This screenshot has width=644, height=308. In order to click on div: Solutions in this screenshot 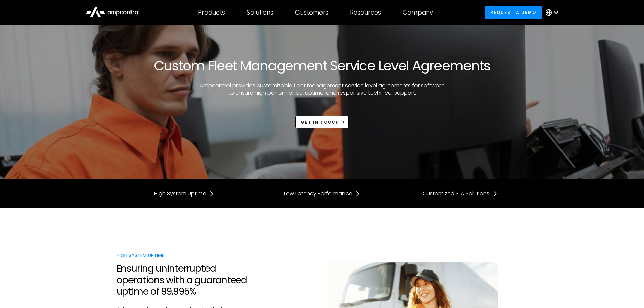, I will do `click(260, 12)`.